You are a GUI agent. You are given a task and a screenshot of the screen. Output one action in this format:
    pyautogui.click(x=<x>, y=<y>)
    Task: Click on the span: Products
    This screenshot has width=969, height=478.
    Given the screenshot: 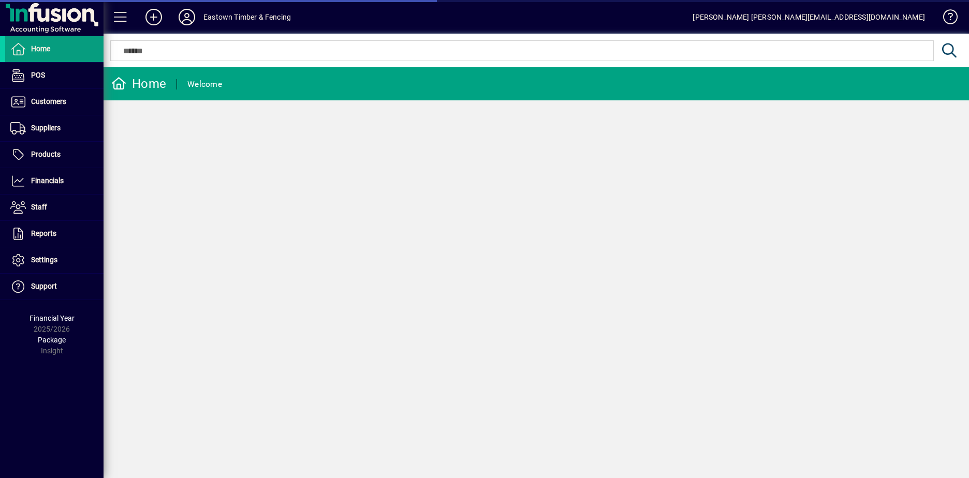 What is the action you would take?
    pyautogui.click(x=46, y=154)
    